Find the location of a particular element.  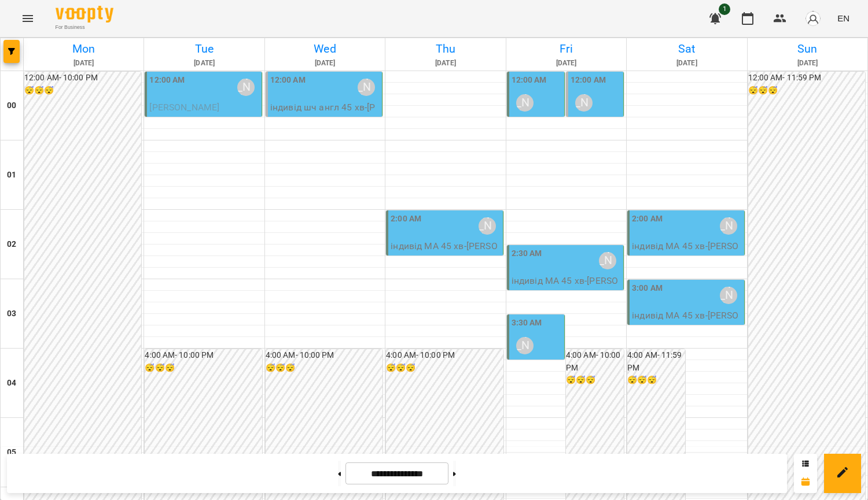

h6: 01 is located at coordinates (11, 175).